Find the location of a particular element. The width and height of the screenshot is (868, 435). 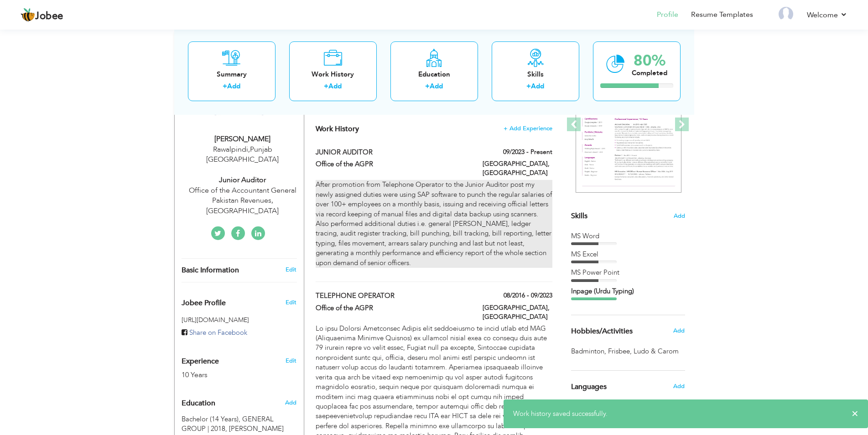

div: Work History is located at coordinates (333, 74).